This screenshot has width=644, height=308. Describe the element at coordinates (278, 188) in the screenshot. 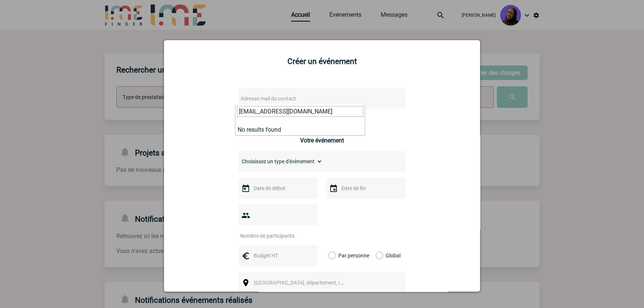

I see `input: Date de début` at that location.